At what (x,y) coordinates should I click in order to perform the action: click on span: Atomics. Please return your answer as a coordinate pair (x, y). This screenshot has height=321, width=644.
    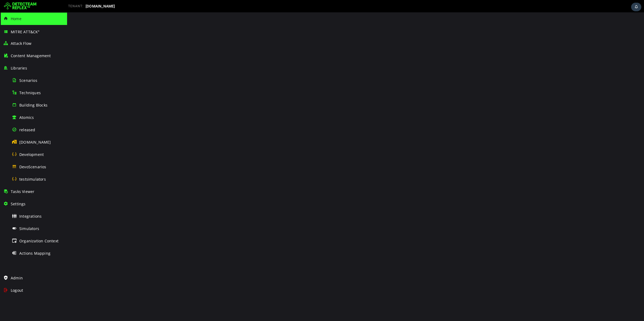
    Looking at the image, I should click on (26, 117).